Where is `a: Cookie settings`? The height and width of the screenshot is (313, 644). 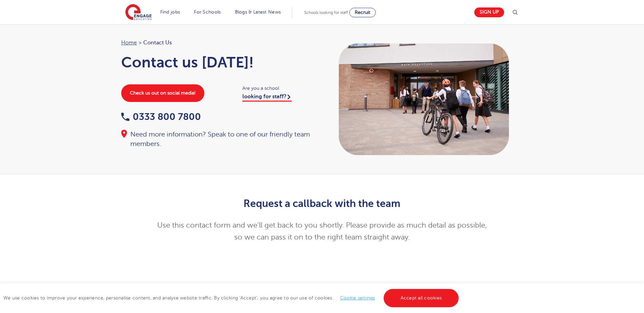
a: Cookie settings is located at coordinates (358, 298).